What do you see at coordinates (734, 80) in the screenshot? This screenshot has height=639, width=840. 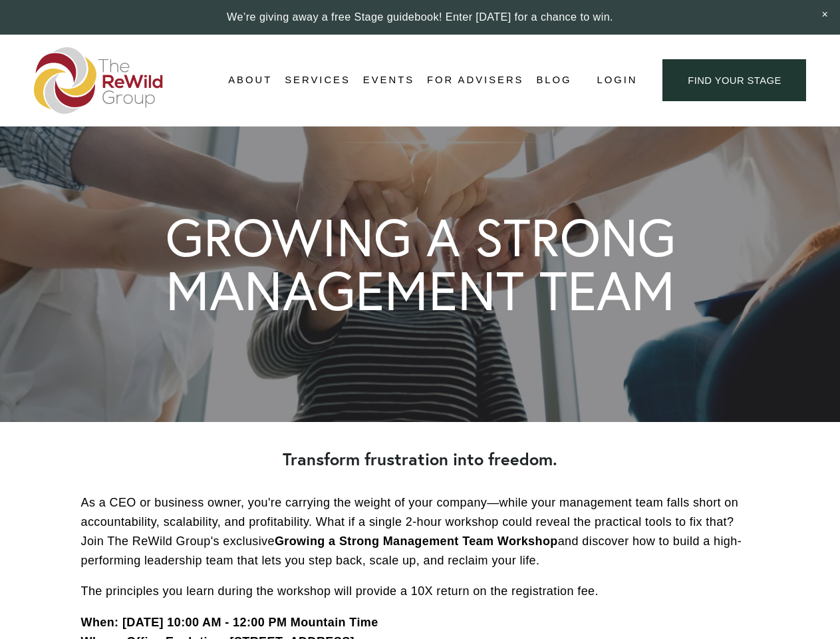 I see `a: find your stage` at bounding box center [734, 80].